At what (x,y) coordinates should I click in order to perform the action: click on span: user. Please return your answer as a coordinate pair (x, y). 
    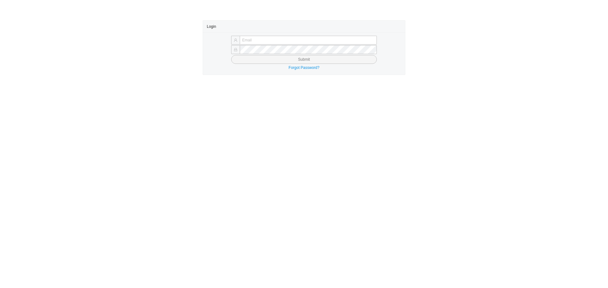
    Looking at the image, I should click on (235, 40).